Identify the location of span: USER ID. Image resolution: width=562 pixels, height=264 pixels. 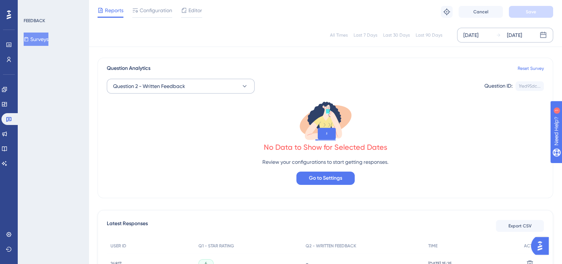
(118, 246).